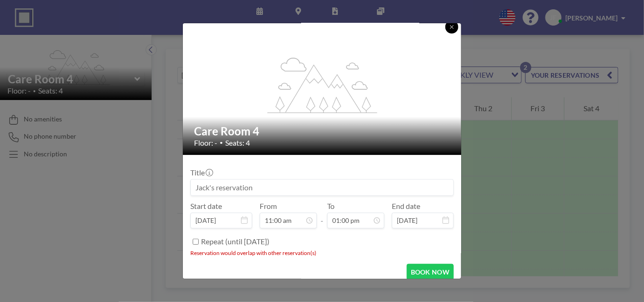  What do you see at coordinates (430, 272) in the screenshot?
I see `button: BOOK NOW` at bounding box center [430, 272].